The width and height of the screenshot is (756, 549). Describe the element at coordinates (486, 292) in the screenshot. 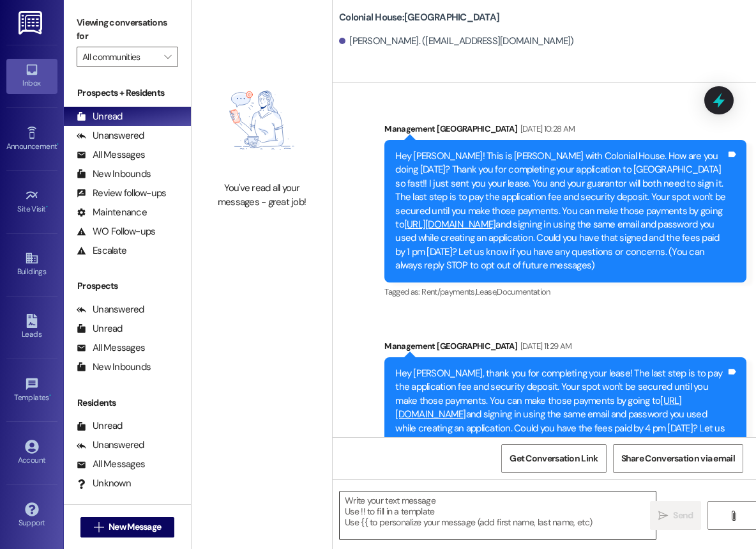

I see `span: Lease ,` at that location.